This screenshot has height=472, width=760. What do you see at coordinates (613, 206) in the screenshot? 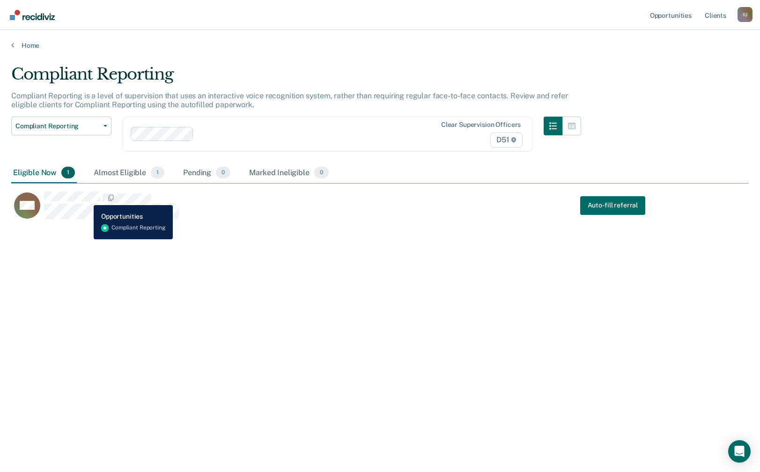
I see `a: Navigate to form link` at bounding box center [613, 206].